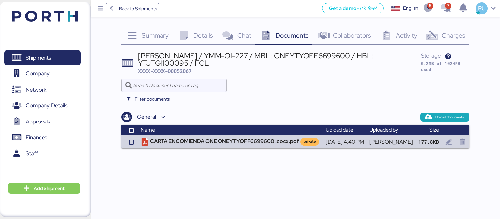  What do you see at coordinates (428, 142) in the screenshot?
I see `td: 177.8KB` at bounding box center [428, 142].